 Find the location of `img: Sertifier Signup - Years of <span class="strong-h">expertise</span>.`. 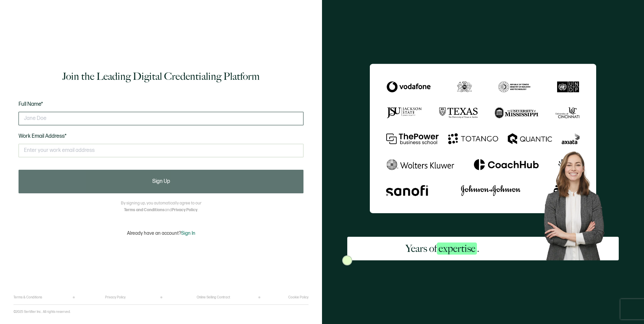

img: Sertifier Signup - Years of <span class="strong-h">expertise</span>. is located at coordinates (483, 138).